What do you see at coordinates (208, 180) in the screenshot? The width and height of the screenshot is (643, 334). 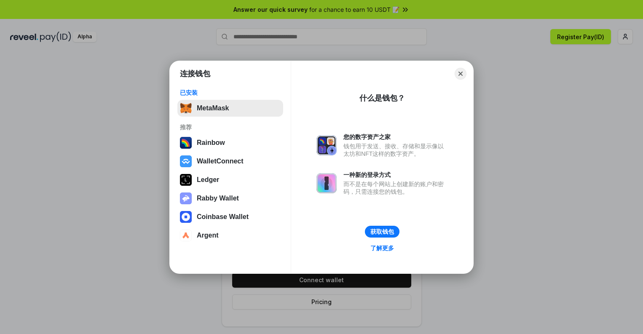 I see `div: Ledger` at bounding box center [208, 180].